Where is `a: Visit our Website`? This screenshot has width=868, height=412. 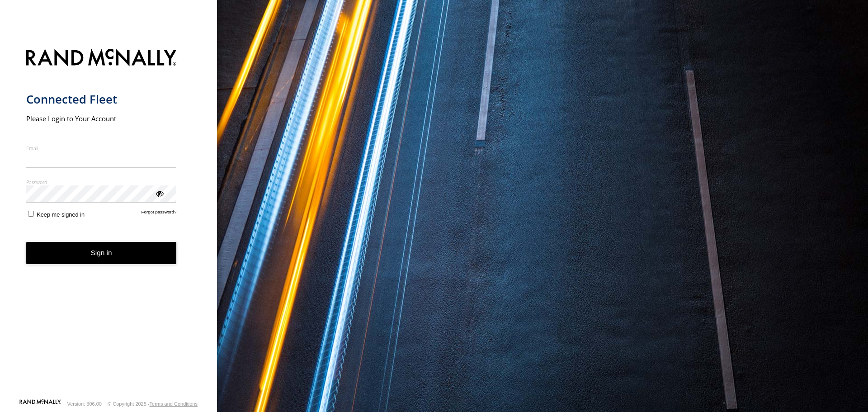 a: Visit our Website is located at coordinates (40, 404).